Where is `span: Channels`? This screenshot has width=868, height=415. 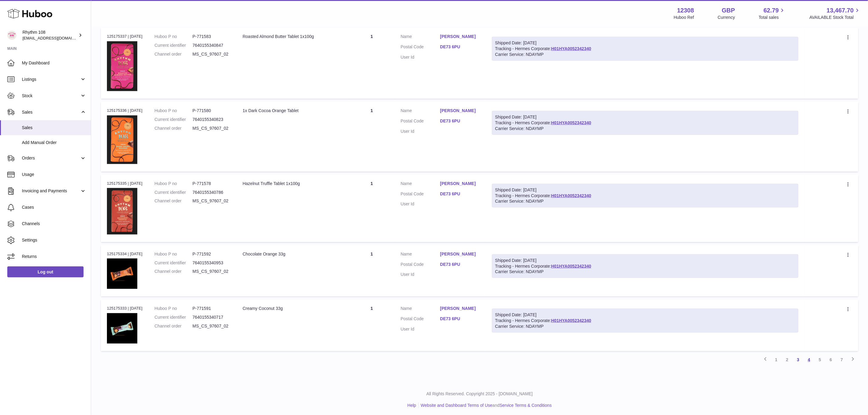
span: Channels is located at coordinates (54, 224).